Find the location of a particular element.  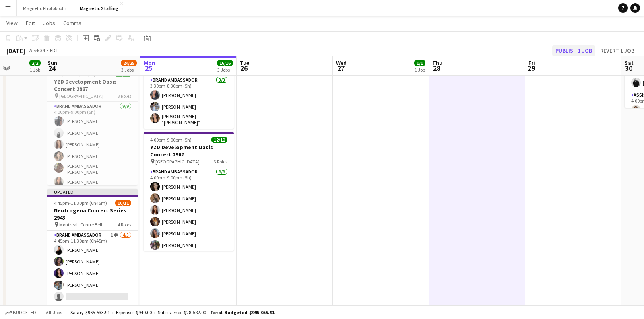

button: Revert 1 job is located at coordinates (617, 51).